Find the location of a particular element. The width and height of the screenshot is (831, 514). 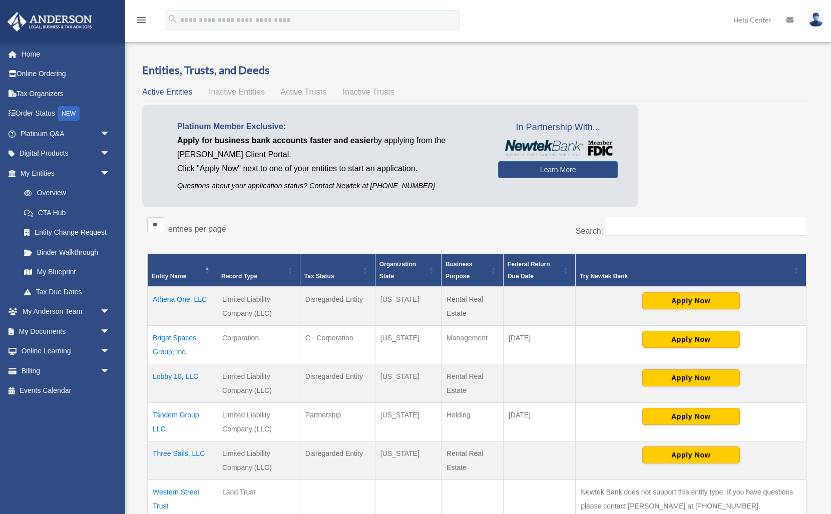

td: Holding is located at coordinates (472, 422).